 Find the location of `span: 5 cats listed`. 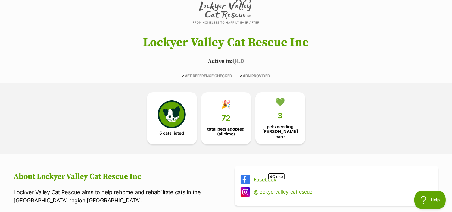

span: 5 cats listed is located at coordinates (172, 133).